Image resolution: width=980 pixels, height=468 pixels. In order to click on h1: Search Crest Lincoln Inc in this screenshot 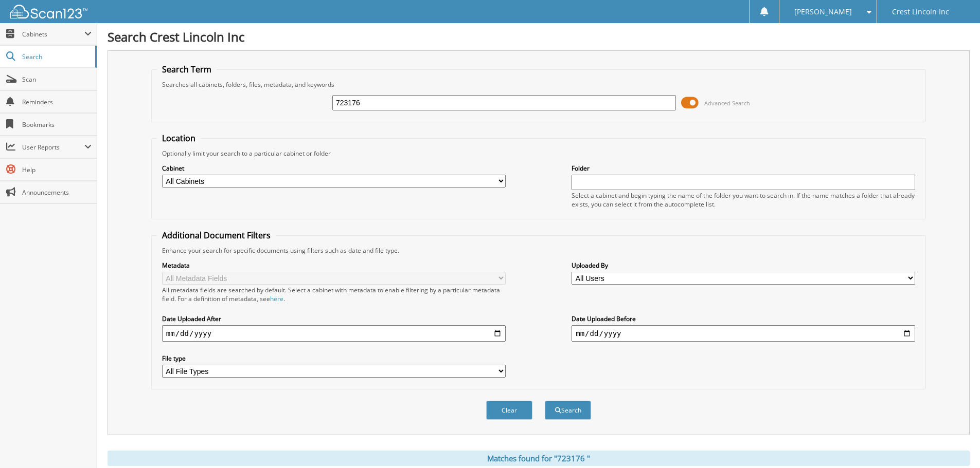, I will do `click(538, 36)`.